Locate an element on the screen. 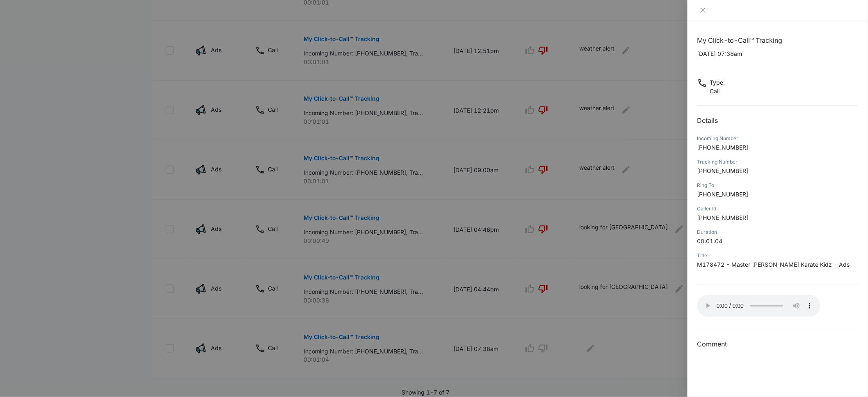 The image size is (868, 397). p: Call is located at coordinates (718, 91).